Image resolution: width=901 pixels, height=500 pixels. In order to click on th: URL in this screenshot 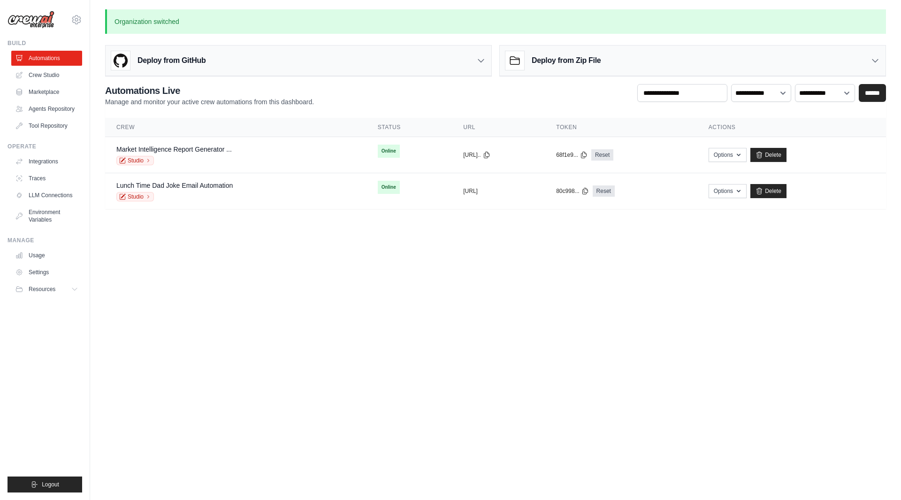, I will do `click(498, 127)`.